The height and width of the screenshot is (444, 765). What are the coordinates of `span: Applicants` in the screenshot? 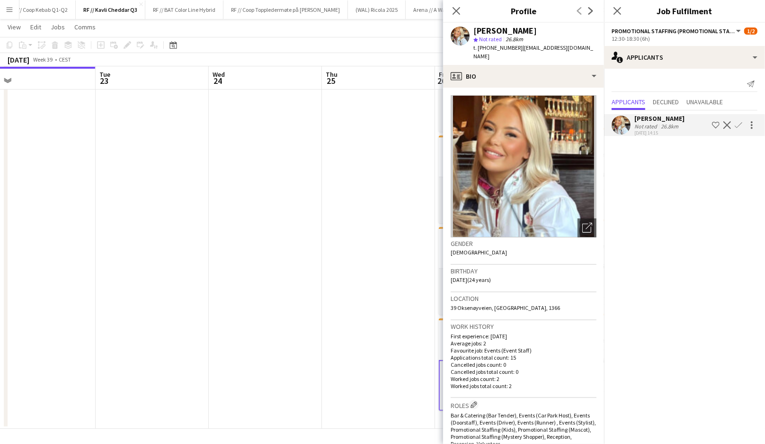 It's located at (628, 102).